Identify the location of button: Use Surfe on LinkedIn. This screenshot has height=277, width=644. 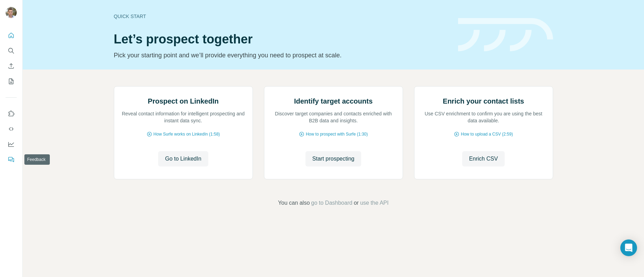
(11, 114).